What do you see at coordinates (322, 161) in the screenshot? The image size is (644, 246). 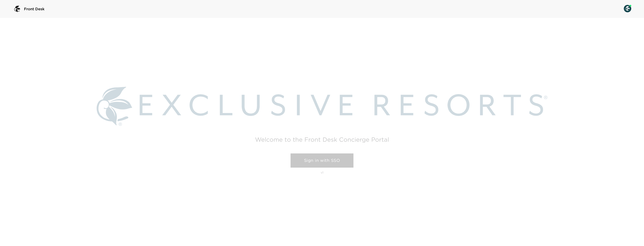 I see `a: Sign in with SSO` at bounding box center [322, 161].